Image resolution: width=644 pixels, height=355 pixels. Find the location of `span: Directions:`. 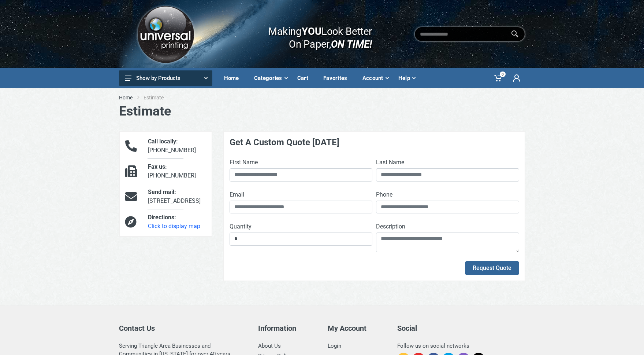

span: Directions: is located at coordinates (162, 217).